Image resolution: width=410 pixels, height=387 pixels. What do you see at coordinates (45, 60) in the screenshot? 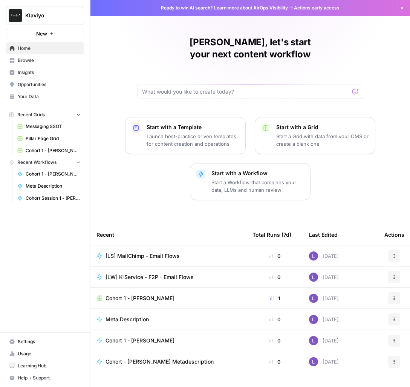
I see `a: Browse` at bounding box center [45, 60].